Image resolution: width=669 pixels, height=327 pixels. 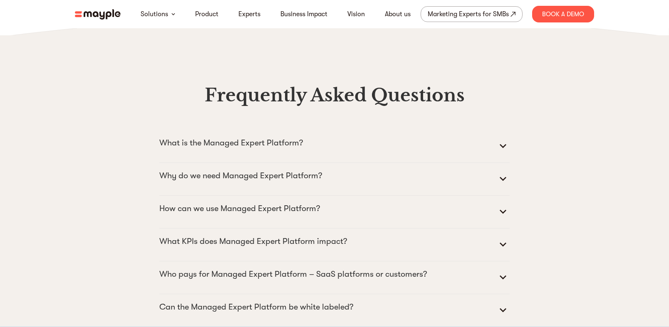 What do you see at coordinates (335, 245) in the screenshot?
I see `summary: What KPIs does Managed Expert Platform impact?` at bounding box center [335, 245].